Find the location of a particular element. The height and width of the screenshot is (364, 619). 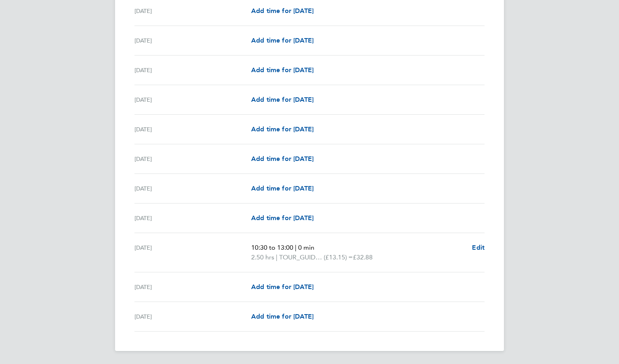

span: £32.88 is located at coordinates (362, 257).